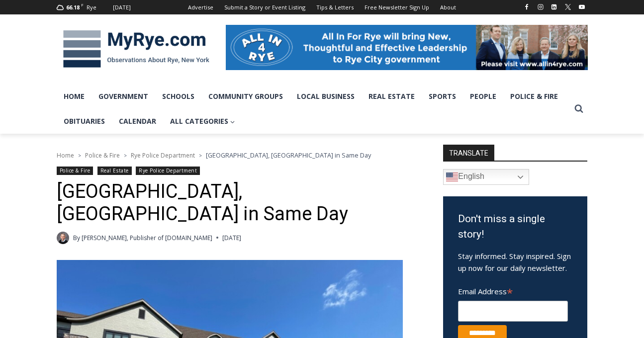 The width and height of the screenshot is (644, 338). Describe the element at coordinates (407, 47) in the screenshot. I see `img: All in for Rye` at that location.